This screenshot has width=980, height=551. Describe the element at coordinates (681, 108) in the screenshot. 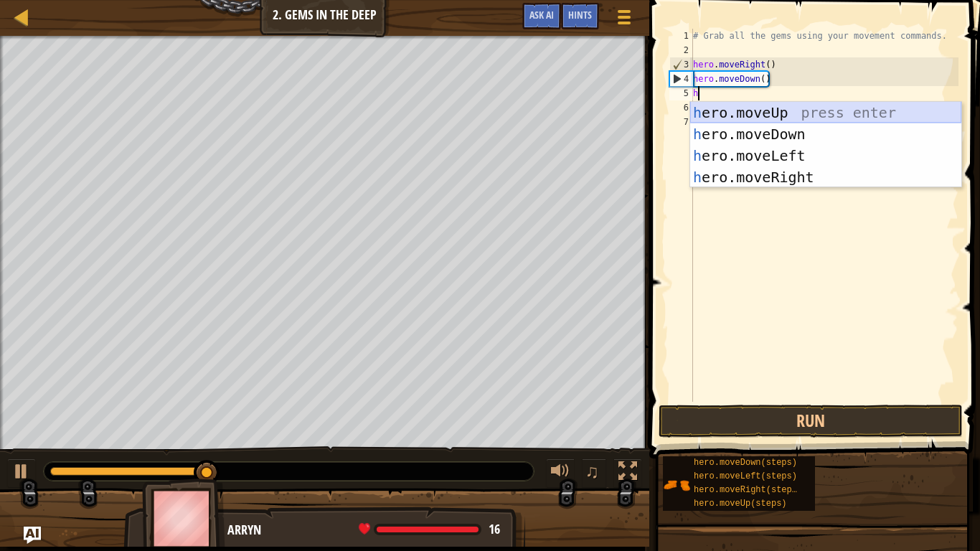

I see `div: 6` at that location.